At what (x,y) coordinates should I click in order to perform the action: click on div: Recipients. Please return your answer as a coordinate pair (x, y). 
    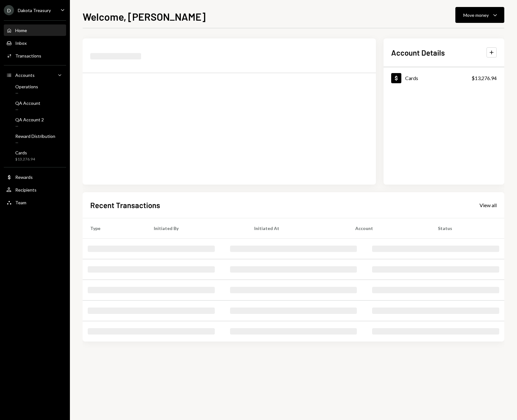
    Looking at the image, I should click on (26, 190).